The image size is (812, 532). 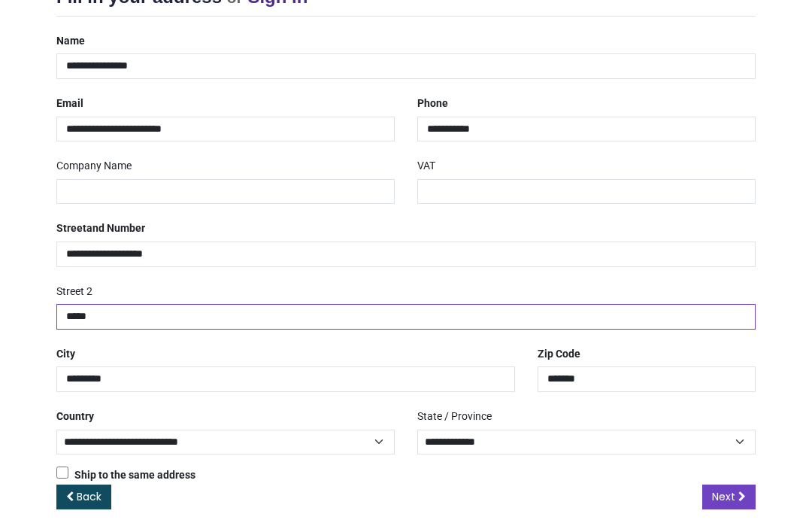 I want to click on span: and Number, so click(x=116, y=228).